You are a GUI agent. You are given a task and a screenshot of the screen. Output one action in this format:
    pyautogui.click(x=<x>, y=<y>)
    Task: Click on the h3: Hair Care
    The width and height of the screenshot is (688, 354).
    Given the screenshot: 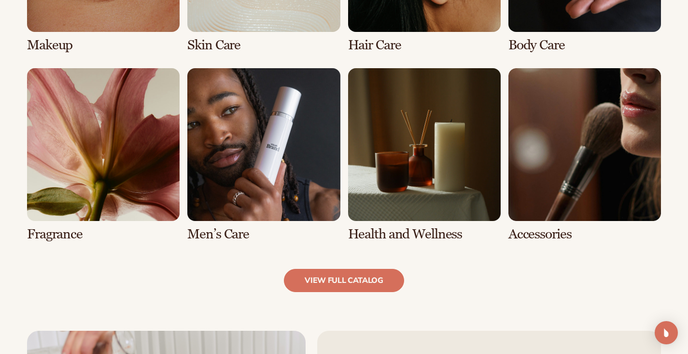 What is the action you would take?
    pyautogui.click(x=425, y=45)
    